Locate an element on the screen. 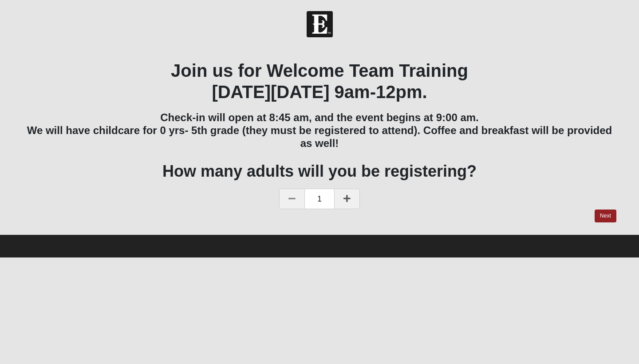 This screenshot has width=639, height=364. span: 1 is located at coordinates (320, 199).